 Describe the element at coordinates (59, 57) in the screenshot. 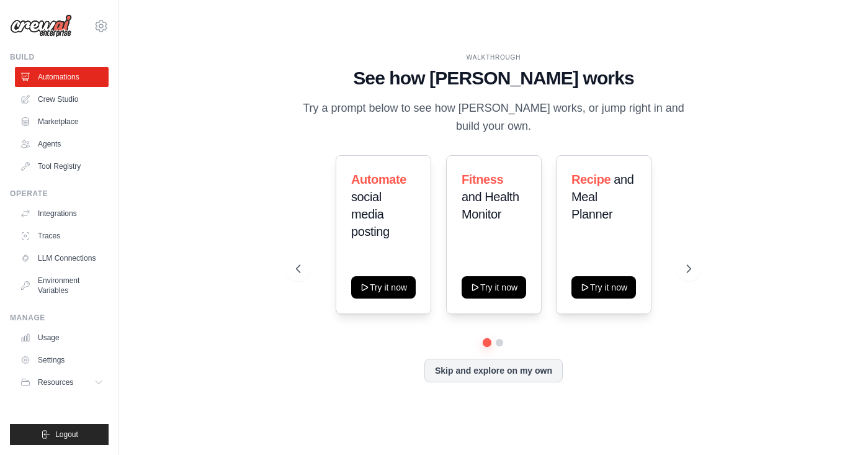

I see `div: Build` at that location.